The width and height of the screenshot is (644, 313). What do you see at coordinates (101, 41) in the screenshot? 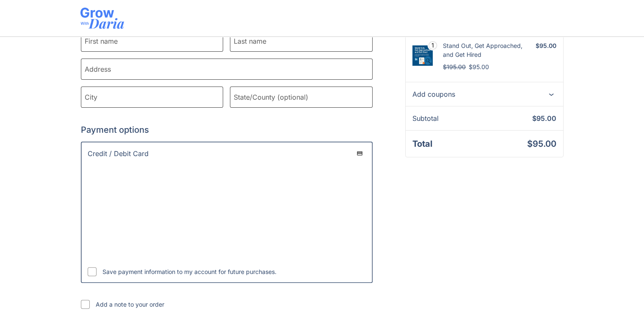
I see `label: First name` at bounding box center [101, 41].